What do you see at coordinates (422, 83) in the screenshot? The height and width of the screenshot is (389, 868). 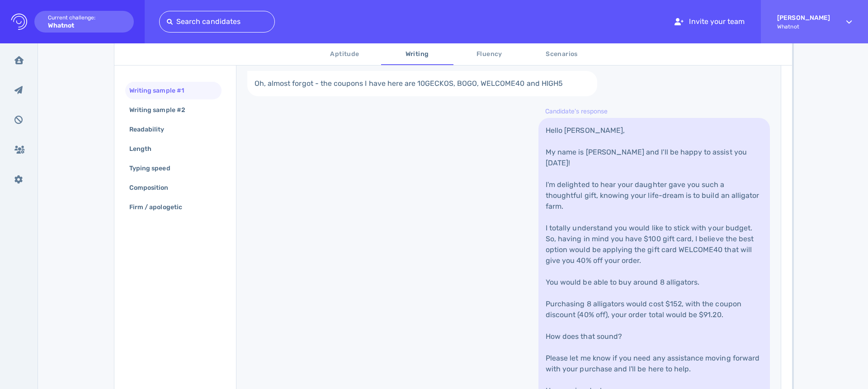 I see `a: Oh, almost forgot - the coupons I have here are 10GECKOS, BOGO, WELCOME40 and HIGH5` at bounding box center [422, 83].